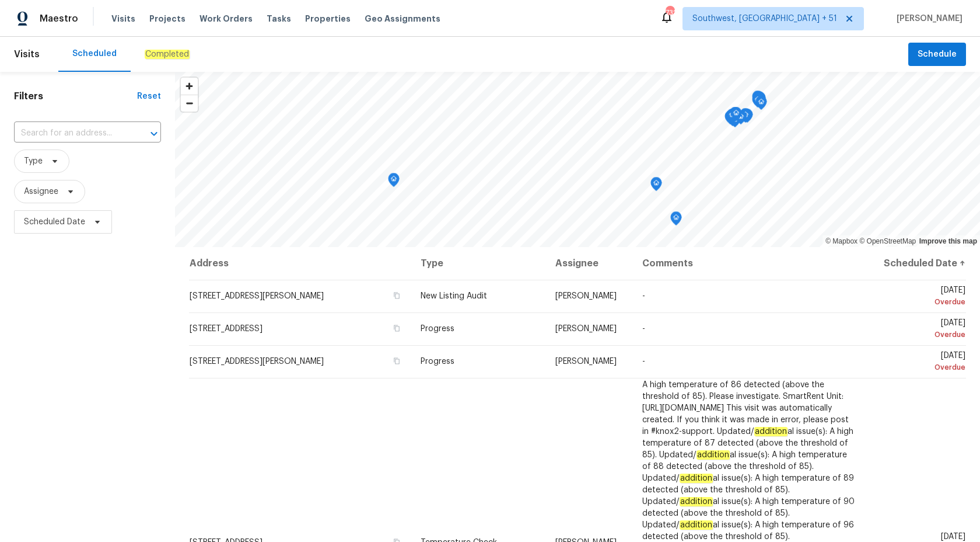 The height and width of the screenshot is (542, 980). What do you see at coordinates (328, 19) in the screenshot?
I see `span: Properties` at bounding box center [328, 19].